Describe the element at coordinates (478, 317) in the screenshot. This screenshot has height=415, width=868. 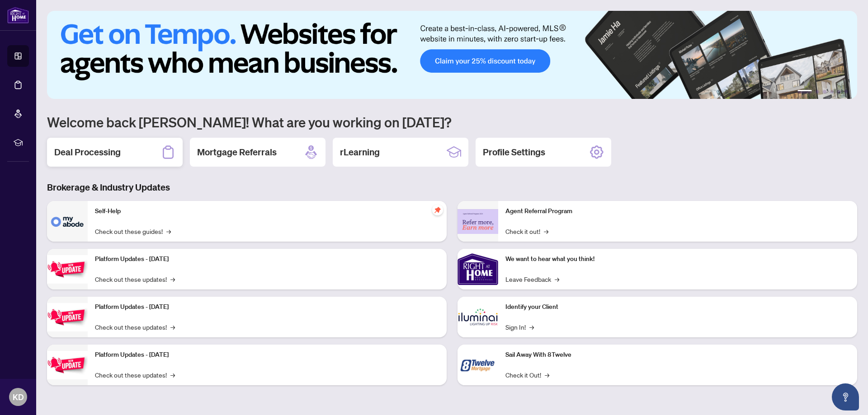
I see `img: Identify your Client` at that location.